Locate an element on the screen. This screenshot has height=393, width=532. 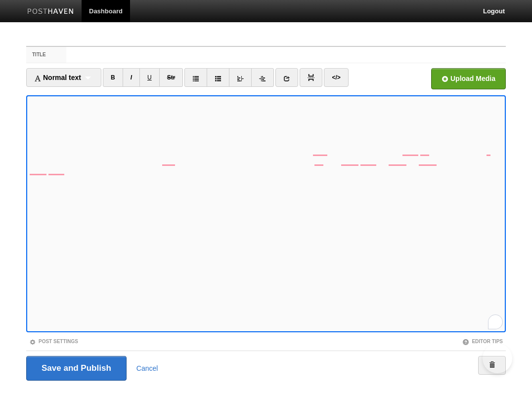
a: Cancel is located at coordinates (147, 369).